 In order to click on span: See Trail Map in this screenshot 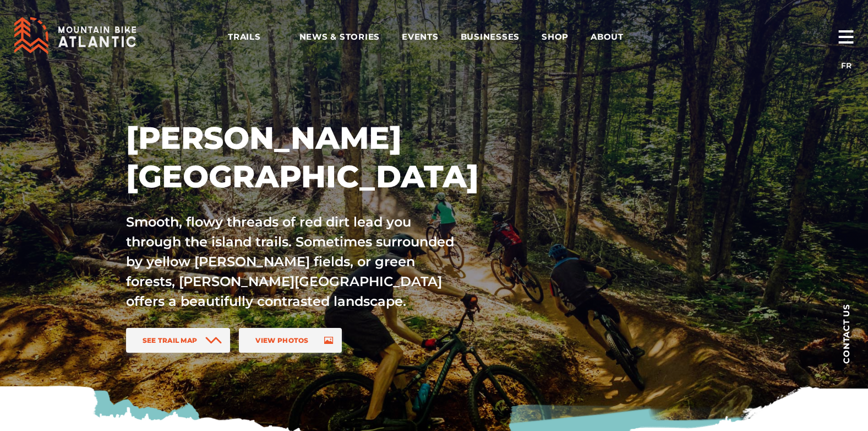, I will do `click(170, 340)`.